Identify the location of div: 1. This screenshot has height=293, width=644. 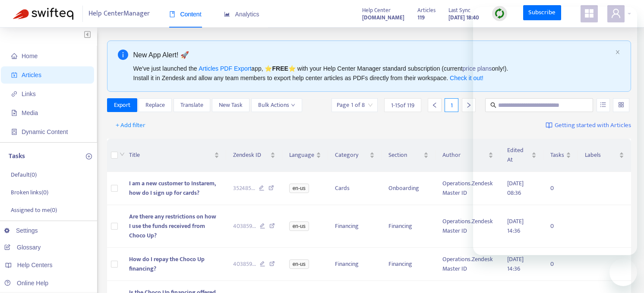
(452, 105).